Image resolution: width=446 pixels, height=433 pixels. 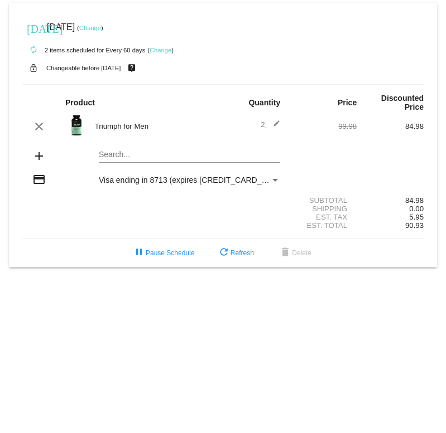 I want to click on span: 90.93, so click(x=414, y=225).